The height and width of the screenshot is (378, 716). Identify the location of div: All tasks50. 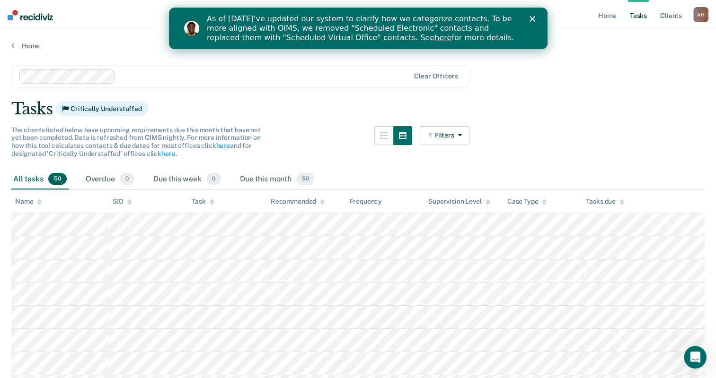
(40, 180).